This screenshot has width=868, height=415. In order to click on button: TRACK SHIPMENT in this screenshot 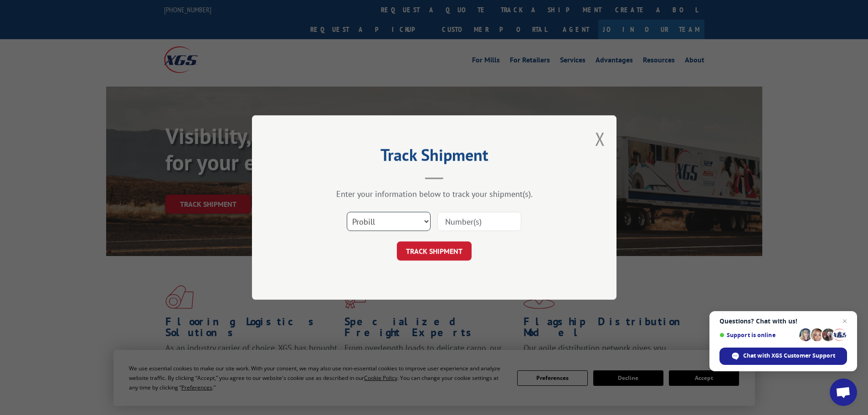, I will do `click(434, 251)`.